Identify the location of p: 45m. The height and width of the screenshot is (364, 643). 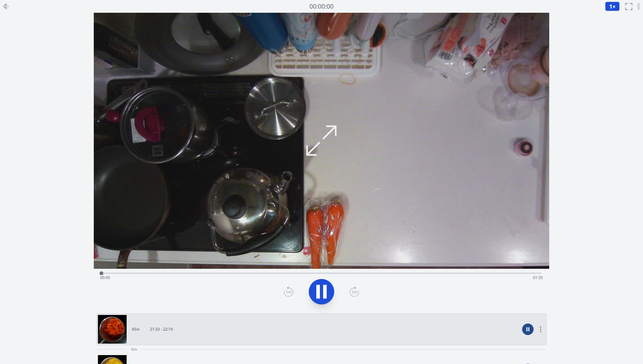
(135, 329).